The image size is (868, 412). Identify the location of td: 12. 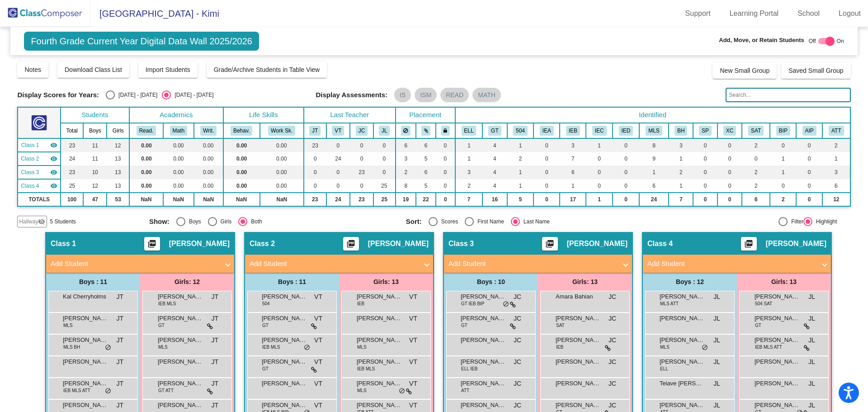
(836, 199).